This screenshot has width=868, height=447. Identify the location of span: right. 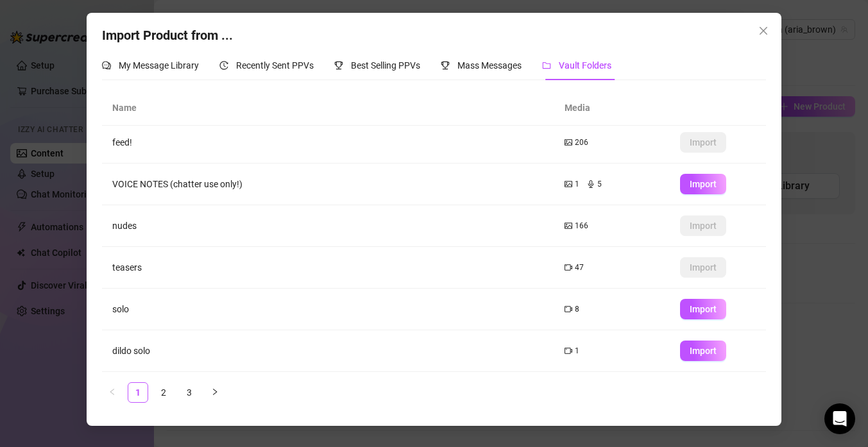
(215, 392).